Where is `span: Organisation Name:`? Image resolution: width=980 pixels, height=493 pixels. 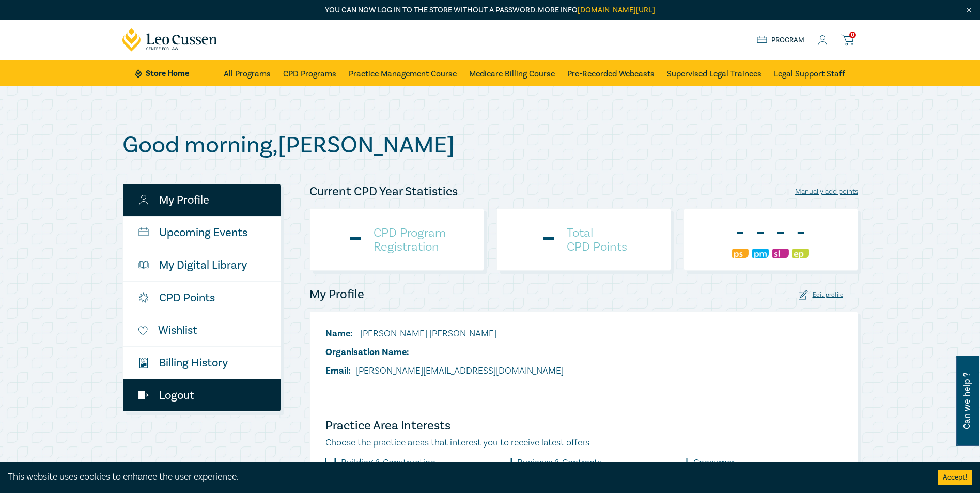 span: Organisation Name: is located at coordinates (367, 352).